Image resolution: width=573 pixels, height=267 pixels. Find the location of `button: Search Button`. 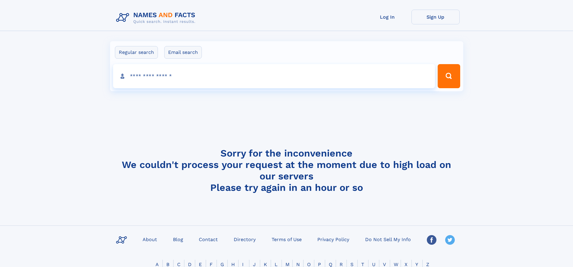

button: Search Button is located at coordinates (449, 76).